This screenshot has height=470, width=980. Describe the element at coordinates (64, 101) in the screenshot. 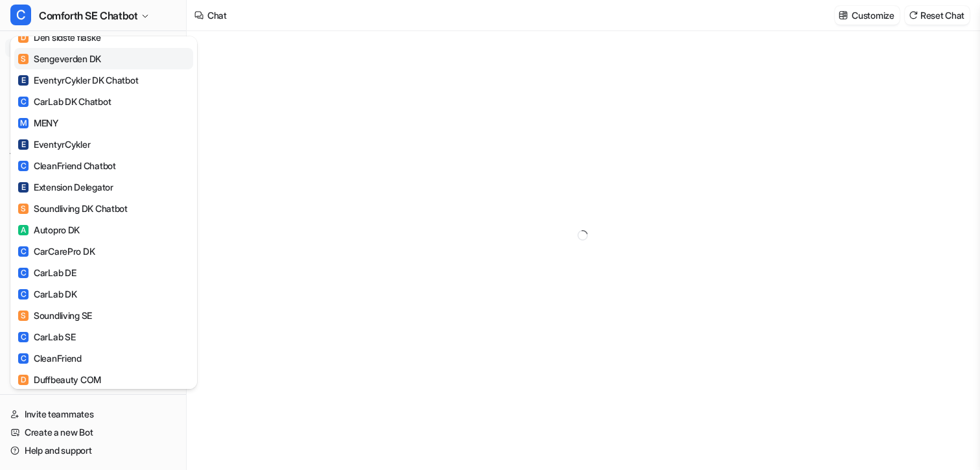

I see `div: CarLab DK Chatbot` at that location.